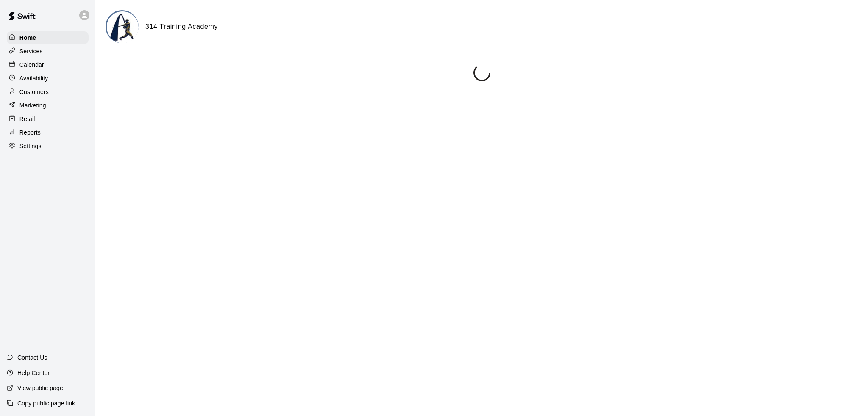  Describe the element at coordinates (40, 388) in the screenshot. I see `p: View public page` at that location.